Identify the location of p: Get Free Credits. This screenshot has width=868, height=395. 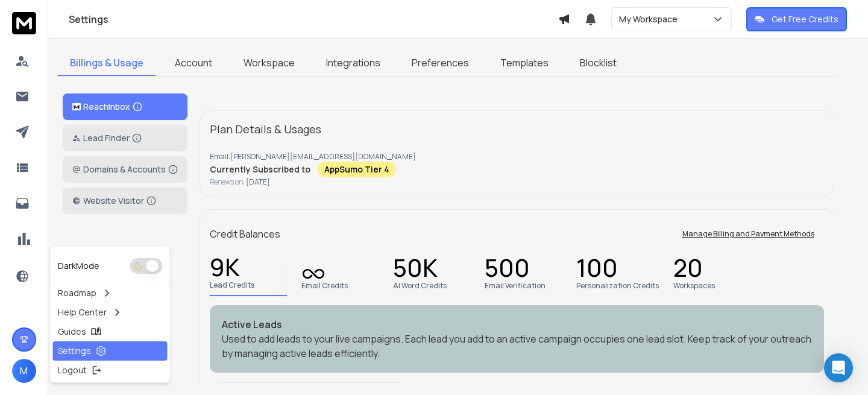
(805, 19).